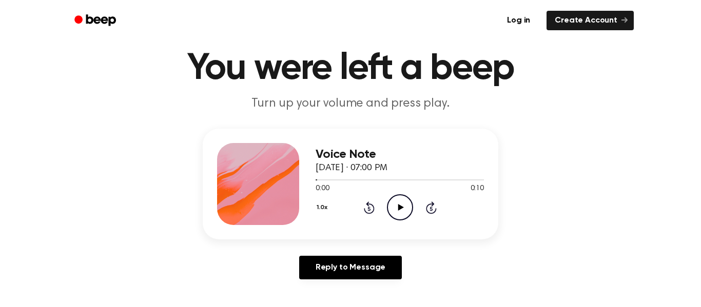 This screenshot has height=307, width=701. Describe the element at coordinates (518, 21) in the screenshot. I see `a: Log in` at that location.